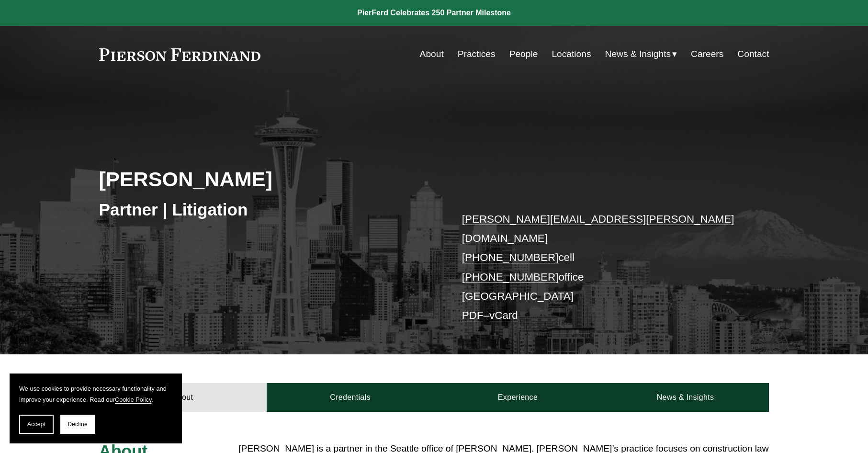 This screenshot has height=453, width=868. What do you see at coordinates (78, 424) in the screenshot?
I see `button: Decline` at bounding box center [78, 424].